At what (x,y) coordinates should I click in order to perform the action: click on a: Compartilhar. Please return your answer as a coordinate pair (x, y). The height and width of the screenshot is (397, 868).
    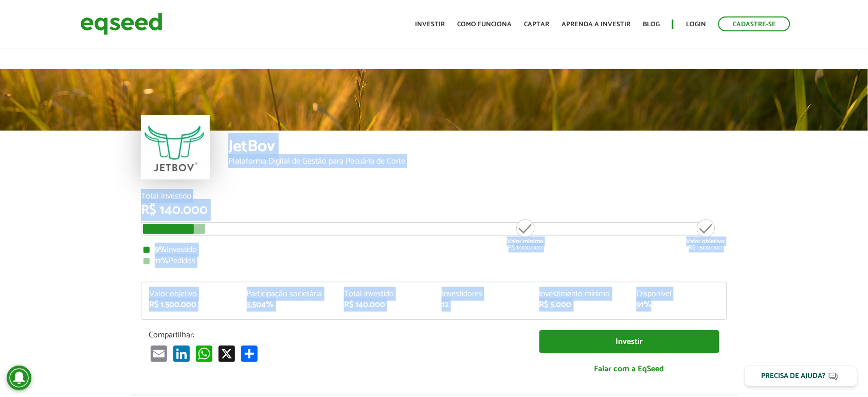
    Looking at the image, I should click on (250, 354).